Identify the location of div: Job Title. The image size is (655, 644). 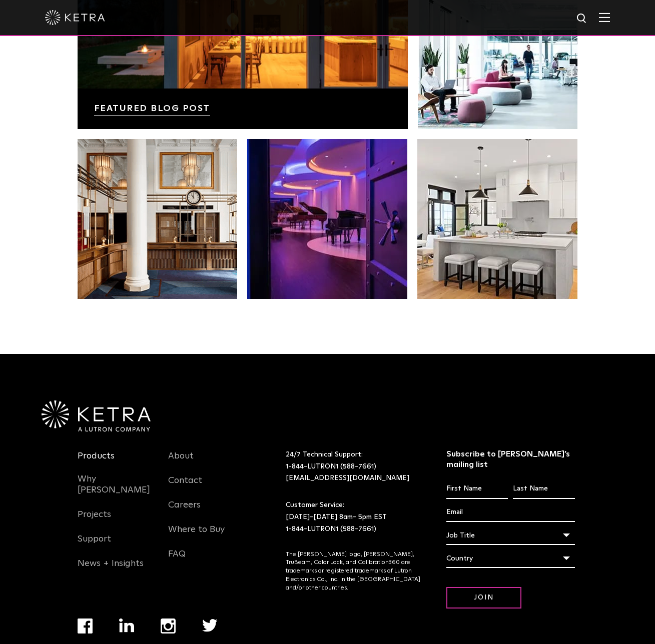
(510, 535).